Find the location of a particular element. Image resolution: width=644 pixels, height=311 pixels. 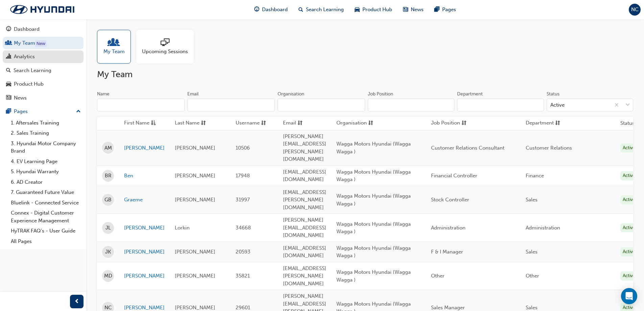

span: F & I Manager is located at coordinates (447, 252).